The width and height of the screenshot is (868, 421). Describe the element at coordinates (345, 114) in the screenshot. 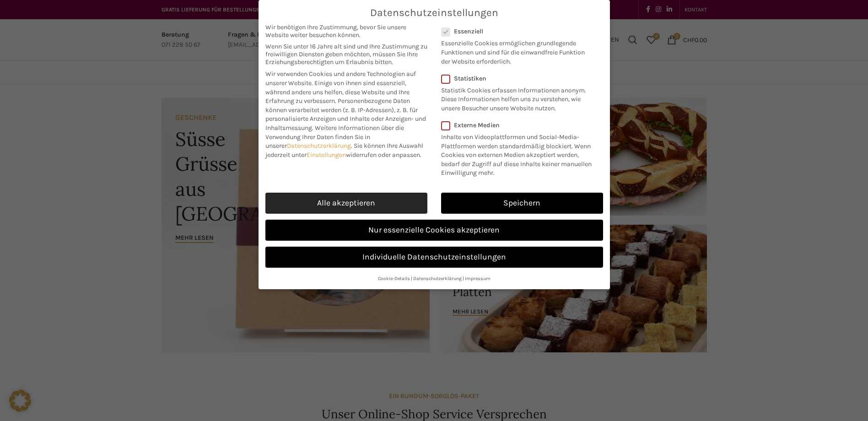

I see `span: Personenbezogene Daten können verarbeitet werden (z. B. IP-Adressen), z. B. für personalisierte A...` at that location.